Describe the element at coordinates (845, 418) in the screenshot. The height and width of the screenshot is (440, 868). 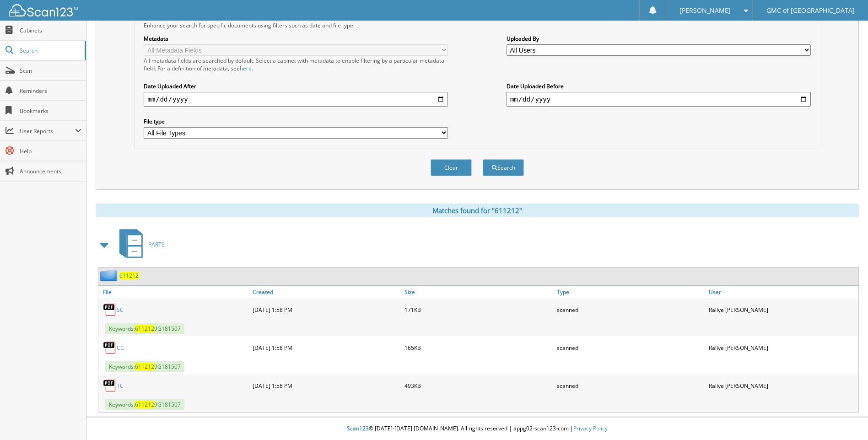
I see `div: Chat Widget` at that location.